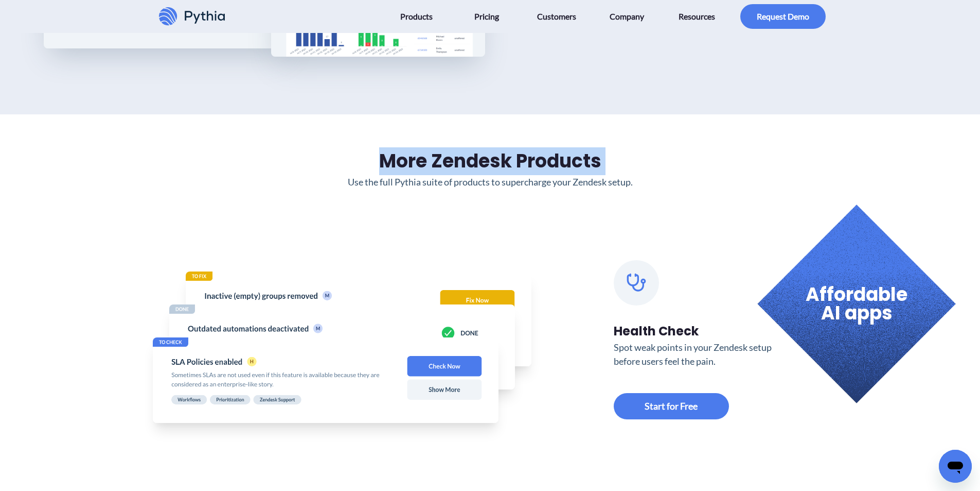 This screenshot has width=980, height=491. What do you see at coordinates (487, 16) in the screenshot?
I see `span: Pricing` at bounding box center [487, 16].